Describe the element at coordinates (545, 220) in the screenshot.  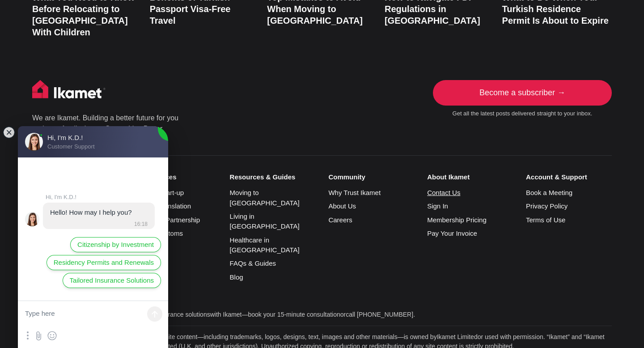
I see `a: Terms of Use` at that location.